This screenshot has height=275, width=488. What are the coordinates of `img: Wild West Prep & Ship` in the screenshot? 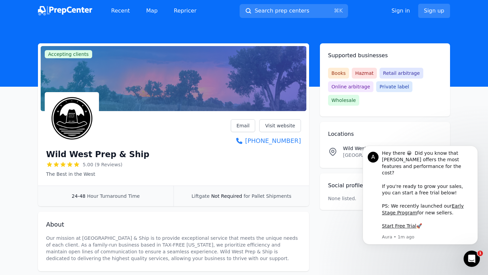 It's located at (72, 119).